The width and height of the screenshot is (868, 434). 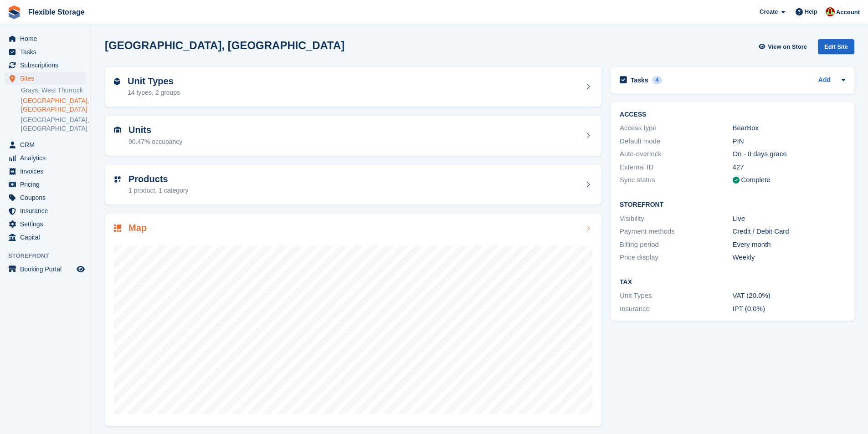 What do you see at coordinates (675, 180) in the screenshot?
I see `div: Sync status` at bounding box center [675, 180].